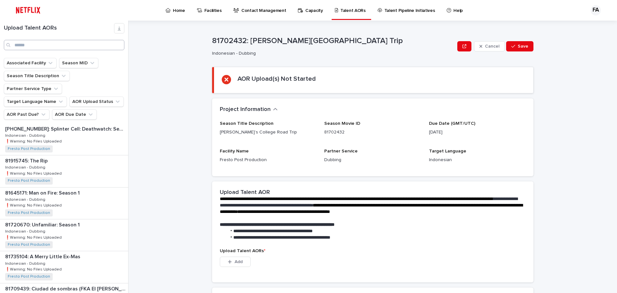 The height and width of the screenshot is (293, 617). Describe the element at coordinates (66, 288) in the screenshot. I see `p: 81709439: Ciudad de sombras (FKA El verdugo de Gaudí): Season 1` at that location.